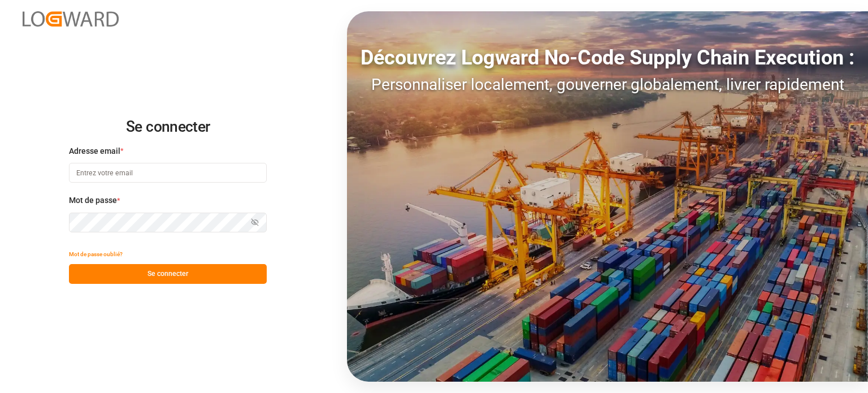  I want to click on font: Mot de passe, so click(93, 200).